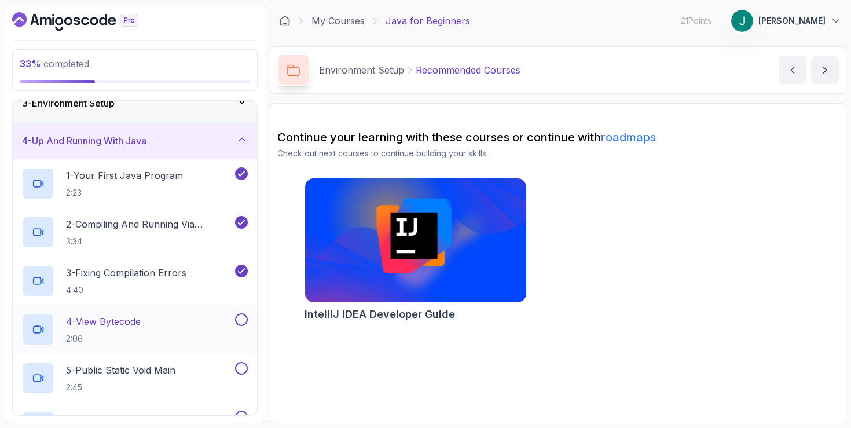  What do you see at coordinates (30, 64) in the screenshot?
I see `span: 33 %` at bounding box center [30, 64].